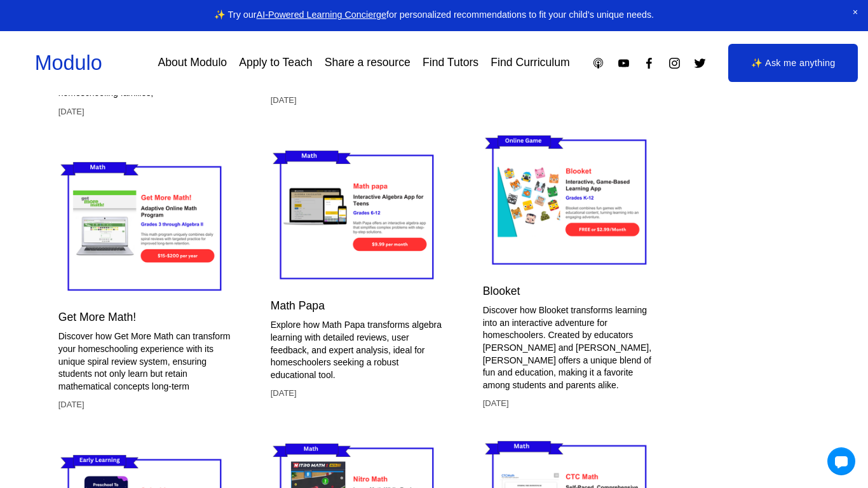 The image size is (868, 488). I want to click on p: Discover how Blooket transforms learning into an interactive adventure for homeschoolers. Created..., so click(570, 348).